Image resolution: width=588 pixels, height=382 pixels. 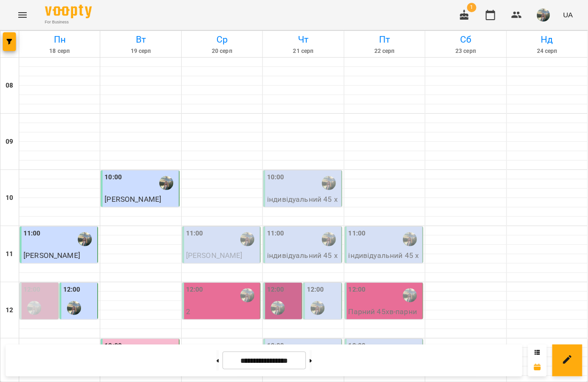 I want to click on span: For Business, so click(x=68, y=22).